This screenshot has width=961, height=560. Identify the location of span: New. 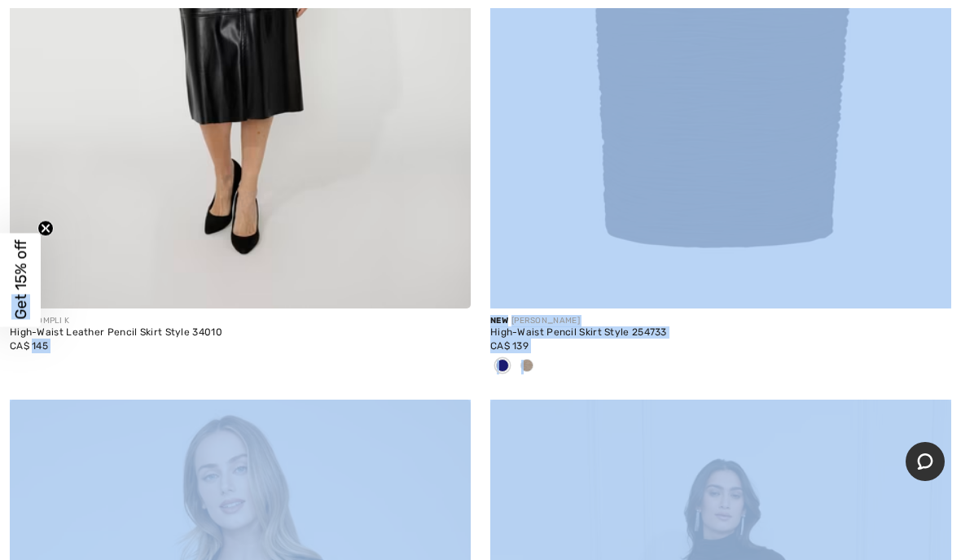
(499, 321).